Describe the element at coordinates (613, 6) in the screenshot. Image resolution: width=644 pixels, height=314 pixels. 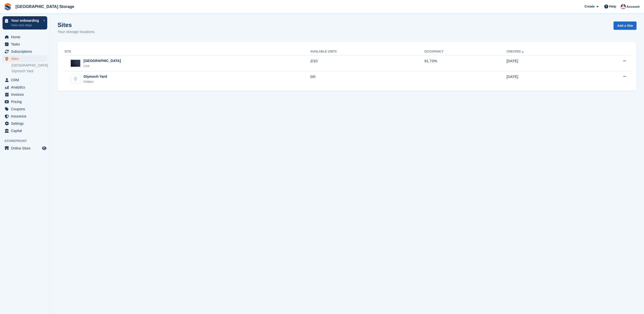
I see `span: Help` at that location.